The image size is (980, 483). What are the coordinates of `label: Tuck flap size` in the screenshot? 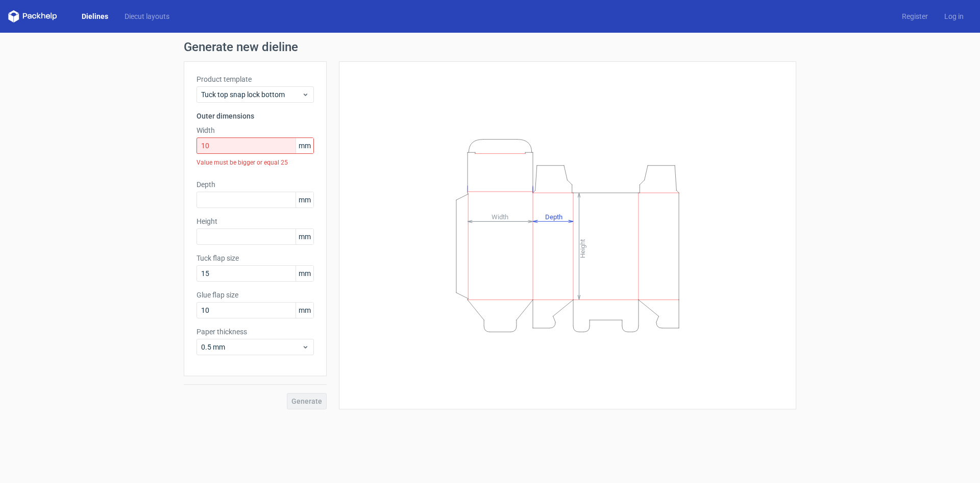 It's located at (255, 258).